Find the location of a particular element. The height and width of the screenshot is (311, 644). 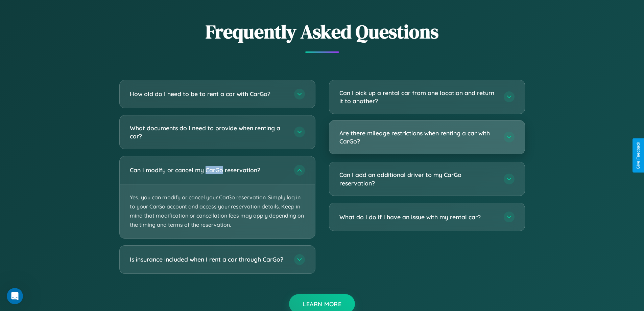

p: Yes, you can modify or cancel your CarGo reservation. Simply log in to your CarGo account and acc... is located at coordinates (217, 211).